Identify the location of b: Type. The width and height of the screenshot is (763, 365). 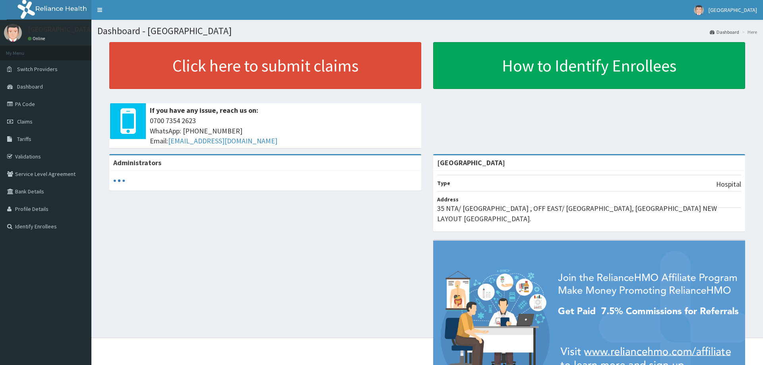
(444, 183).